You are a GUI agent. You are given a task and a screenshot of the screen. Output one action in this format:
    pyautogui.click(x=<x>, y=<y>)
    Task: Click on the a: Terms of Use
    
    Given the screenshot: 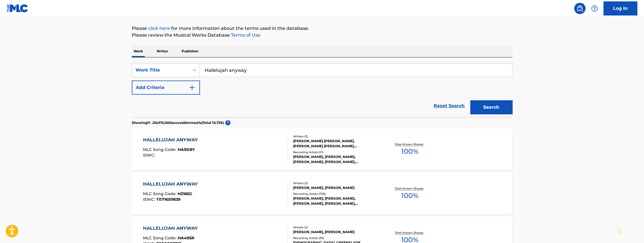 What is the action you would take?
    pyautogui.click(x=245, y=35)
    